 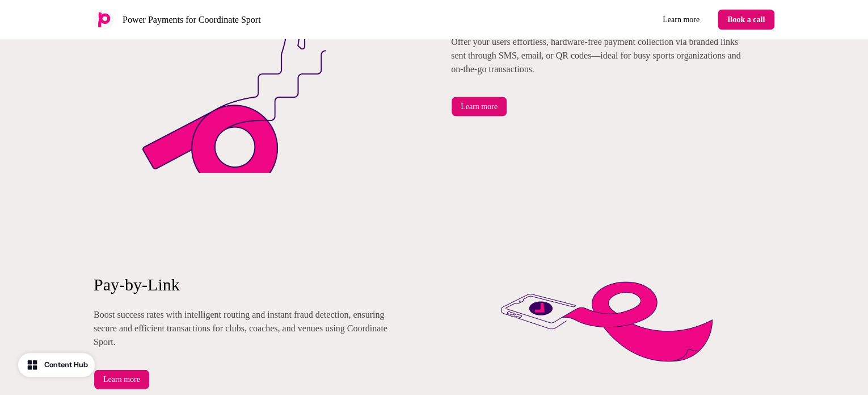 What do you see at coordinates (242, 328) in the screenshot?
I see `p: Boost success rates with intelligent routing and instant fraud detection, ensuring secure and eff...` at bounding box center [242, 328].